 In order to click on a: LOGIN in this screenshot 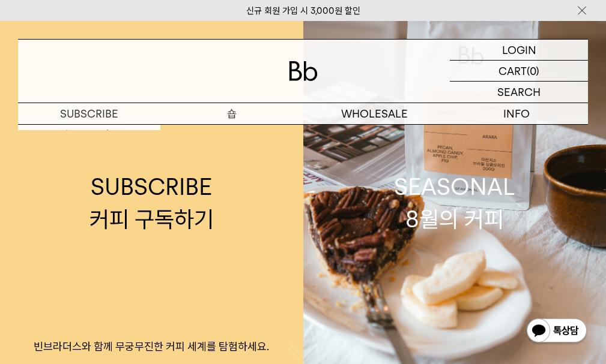, I will do `click(519, 50)`.